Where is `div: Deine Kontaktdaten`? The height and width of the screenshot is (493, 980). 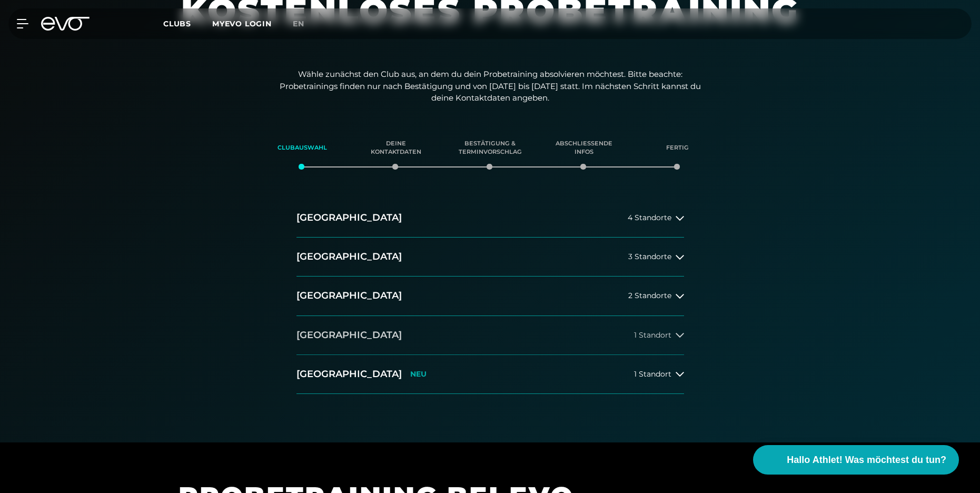 div: Deine Kontaktdaten is located at coordinates (396, 148).